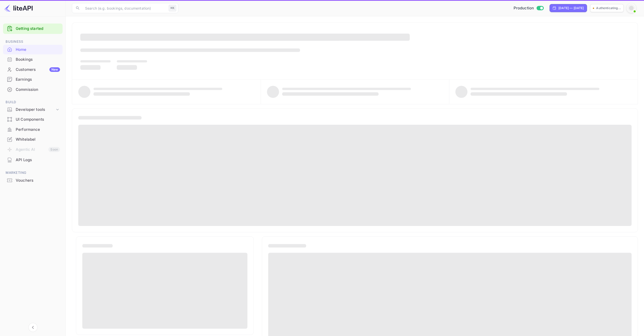  Describe the element at coordinates (32, 29) in the screenshot. I see `div: Getting started` at that location.